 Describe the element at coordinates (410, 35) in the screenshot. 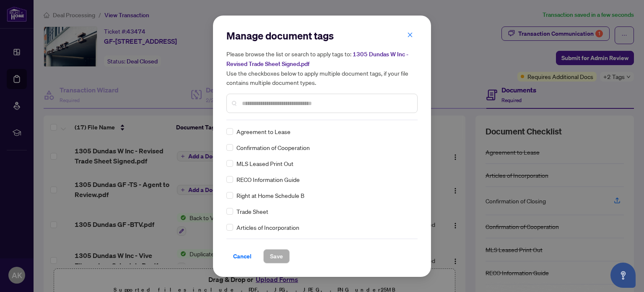

I see `span: close` at that location.